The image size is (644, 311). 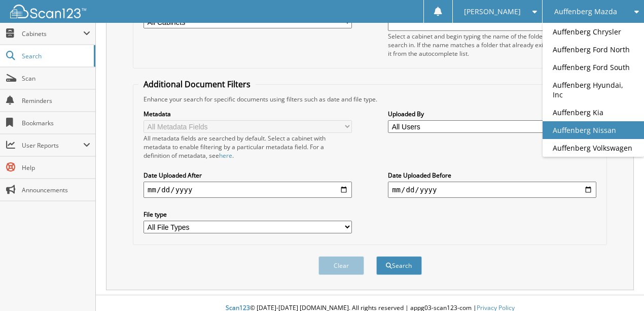 I want to click on span: User Reports, so click(x=52, y=145).